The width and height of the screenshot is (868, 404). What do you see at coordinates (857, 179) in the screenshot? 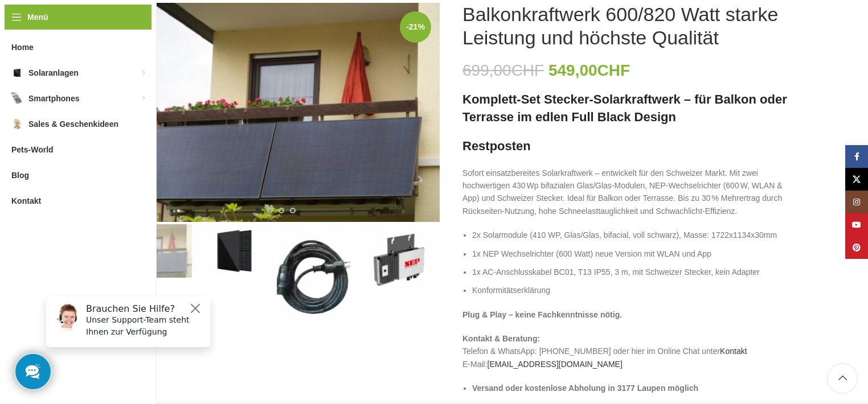
I see `a: X Social Link` at bounding box center [857, 179].